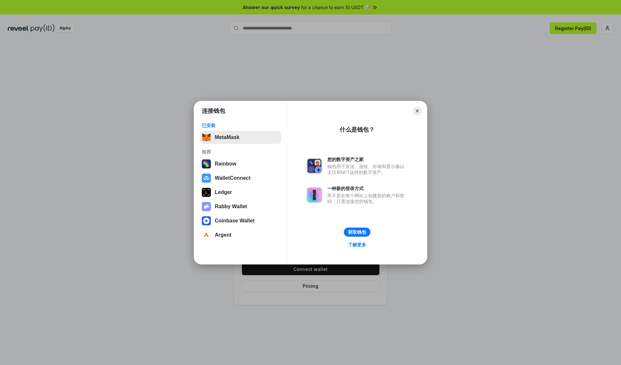 This screenshot has width=621, height=365. What do you see at coordinates (417, 111) in the screenshot?
I see `button: Close` at bounding box center [417, 111].